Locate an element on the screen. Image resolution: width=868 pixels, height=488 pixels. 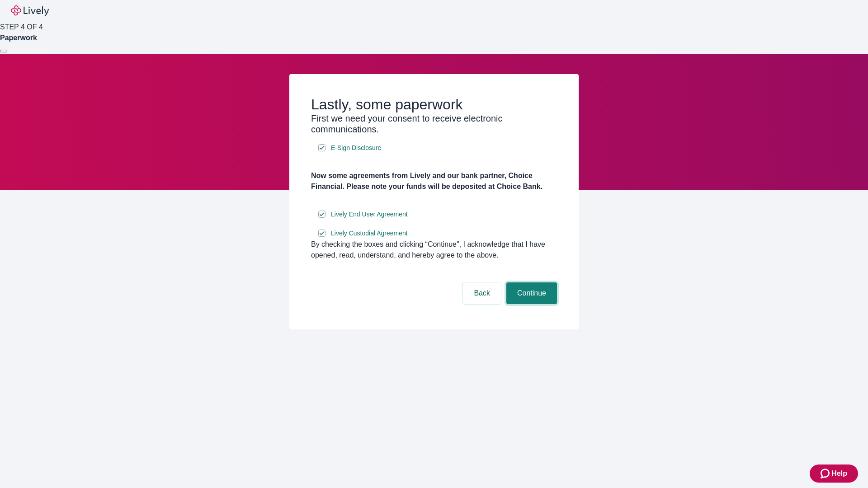
button: Zendesk support iconHelp is located at coordinates (833, 473).